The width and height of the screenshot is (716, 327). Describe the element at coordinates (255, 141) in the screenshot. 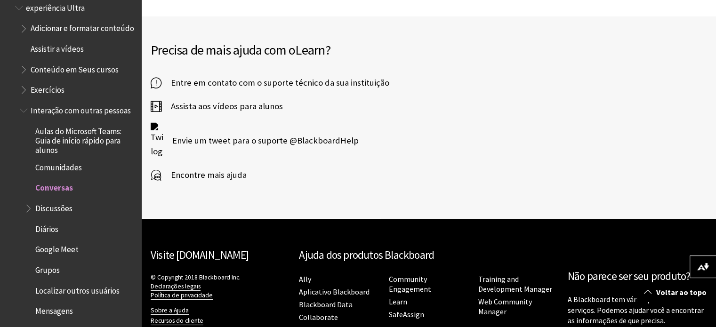

I see `a: Twitter logo Envie um tweet para o suporte @BlackboardHelp` at that location.